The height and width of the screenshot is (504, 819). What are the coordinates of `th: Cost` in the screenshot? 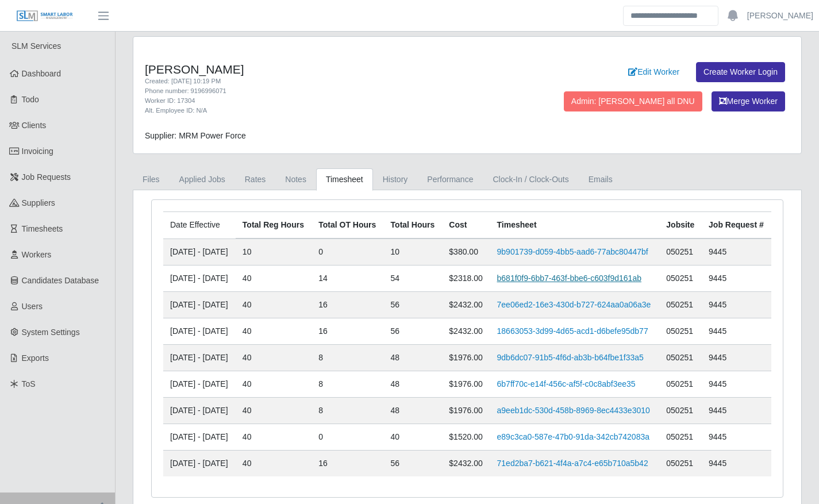 It's located at (465, 225).